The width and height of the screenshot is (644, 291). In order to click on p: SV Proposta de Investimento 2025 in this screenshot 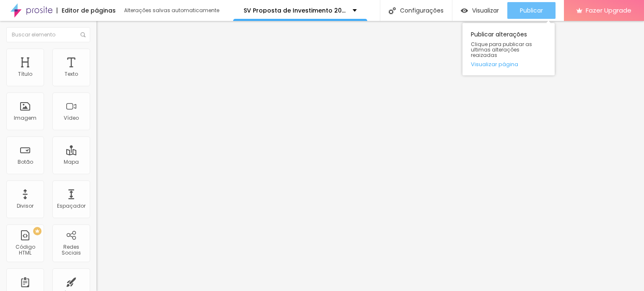, I will do `click(295, 11)`.